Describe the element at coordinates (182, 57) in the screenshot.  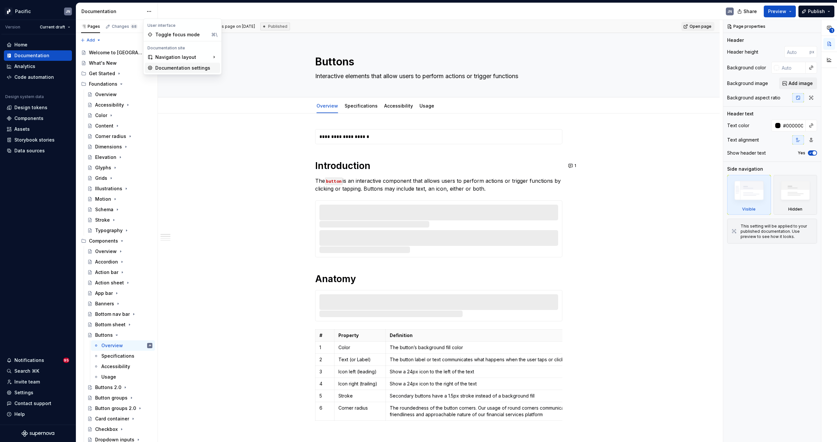
I see `div: Navigation layout` at that location.